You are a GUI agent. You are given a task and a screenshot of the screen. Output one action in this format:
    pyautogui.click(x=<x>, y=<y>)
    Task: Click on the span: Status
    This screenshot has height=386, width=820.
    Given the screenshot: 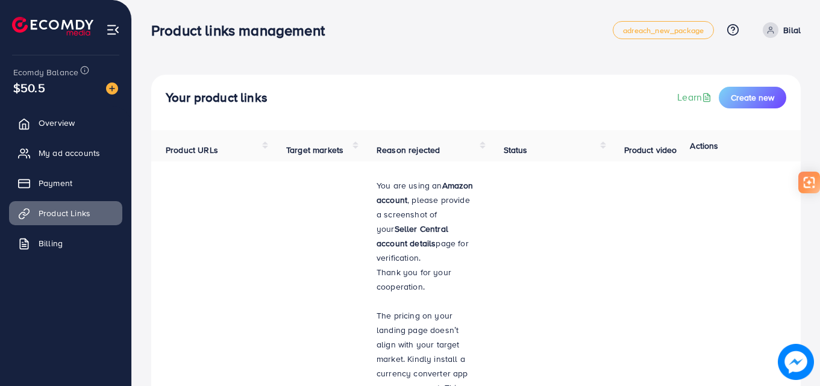 What is the action you would take?
    pyautogui.click(x=516, y=150)
    